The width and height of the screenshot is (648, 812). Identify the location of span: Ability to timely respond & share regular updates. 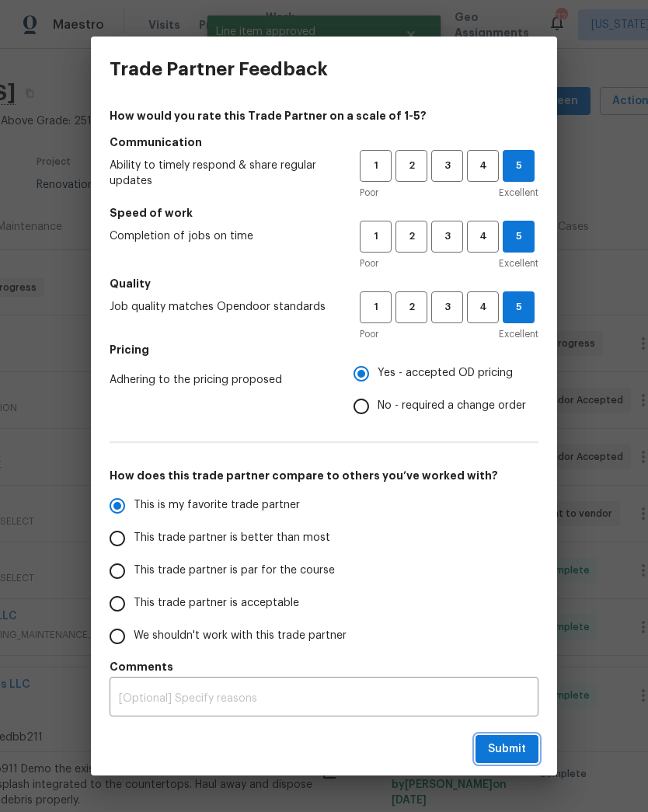
(222, 174).